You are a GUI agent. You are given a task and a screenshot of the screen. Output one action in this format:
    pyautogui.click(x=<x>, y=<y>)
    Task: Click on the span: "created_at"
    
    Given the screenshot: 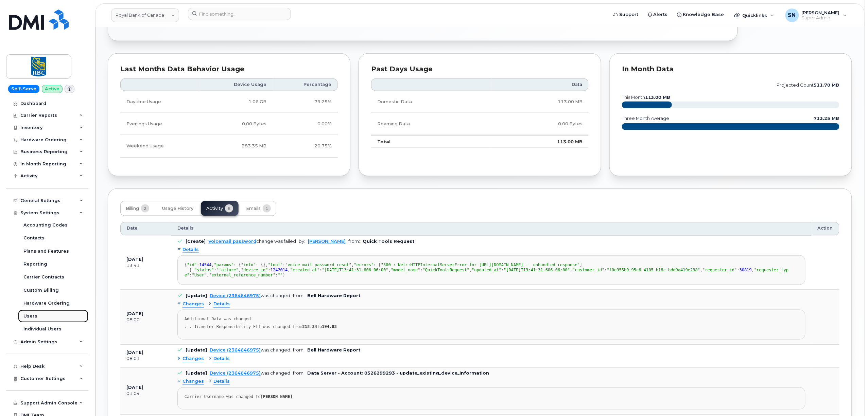 What is the action you would take?
    pyautogui.click(x=304, y=270)
    